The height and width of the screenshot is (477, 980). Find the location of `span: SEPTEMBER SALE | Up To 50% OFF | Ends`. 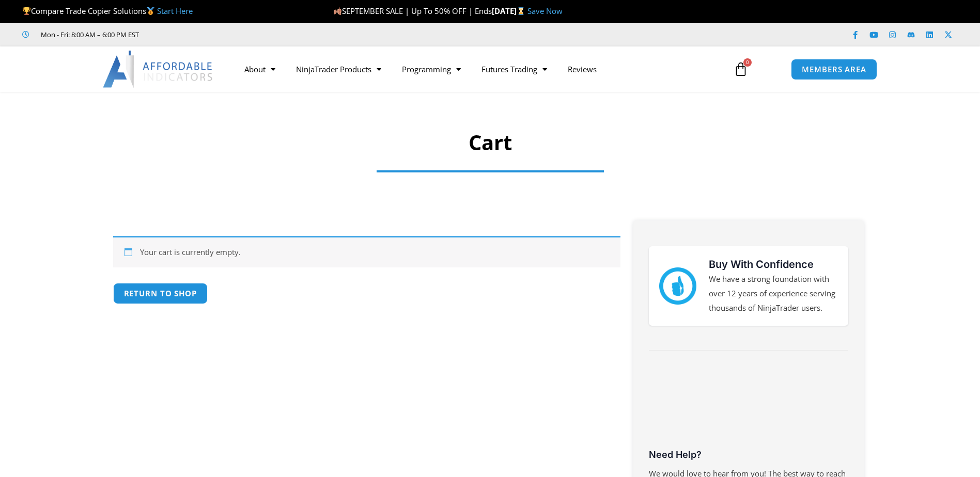

span: SEPTEMBER SALE | Up To 50% OFF | Ends is located at coordinates (412, 10).